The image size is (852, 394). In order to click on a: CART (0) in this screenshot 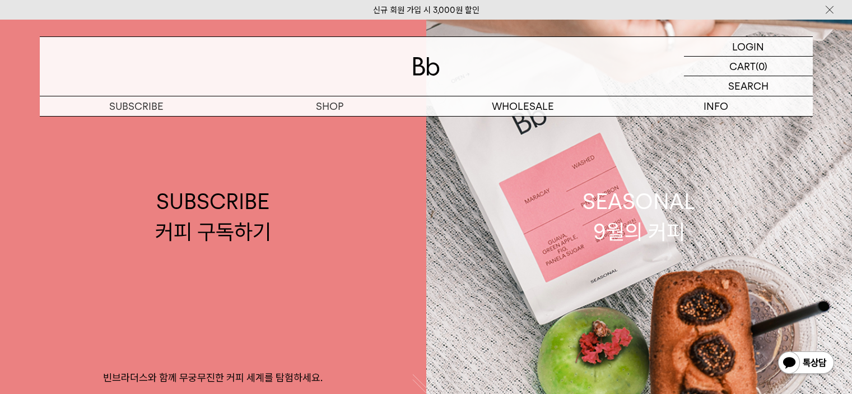, I will do `click(748, 66)`.